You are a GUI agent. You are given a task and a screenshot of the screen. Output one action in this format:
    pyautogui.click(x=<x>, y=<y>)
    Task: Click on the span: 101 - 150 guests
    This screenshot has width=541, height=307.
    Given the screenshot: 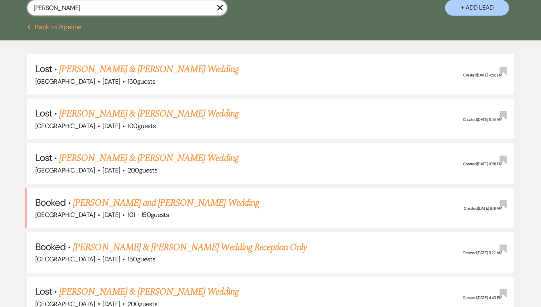 What is the action you would take?
    pyautogui.click(x=148, y=214)
    